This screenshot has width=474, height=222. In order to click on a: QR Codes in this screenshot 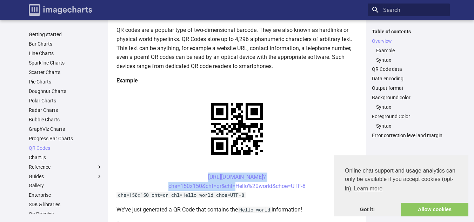, I will do `click(66, 148)`.